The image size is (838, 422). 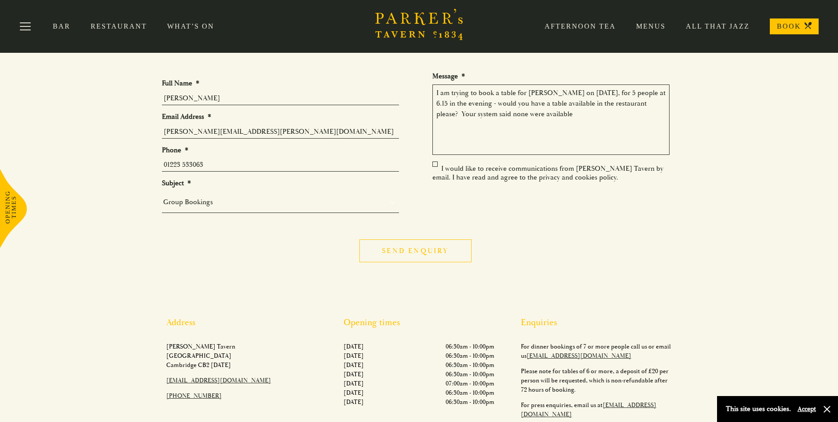 I want to click on button: Close and accept, so click(x=827, y=409).